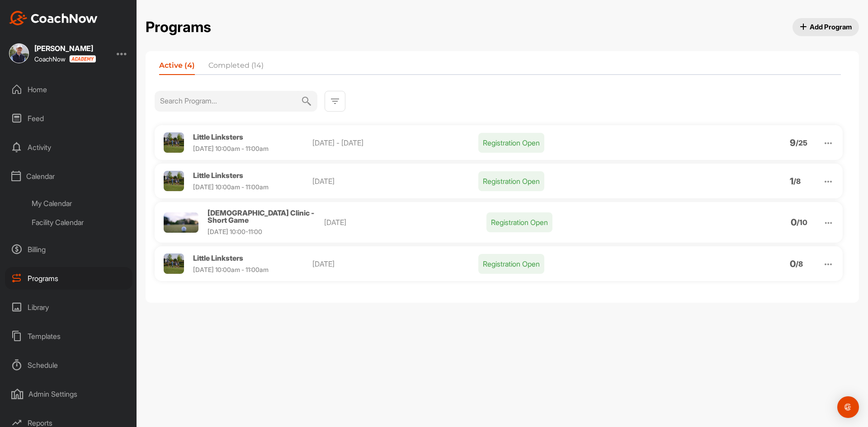  Describe the element at coordinates (230, 101) in the screenshot. I see `input: Search Program...` at that location.